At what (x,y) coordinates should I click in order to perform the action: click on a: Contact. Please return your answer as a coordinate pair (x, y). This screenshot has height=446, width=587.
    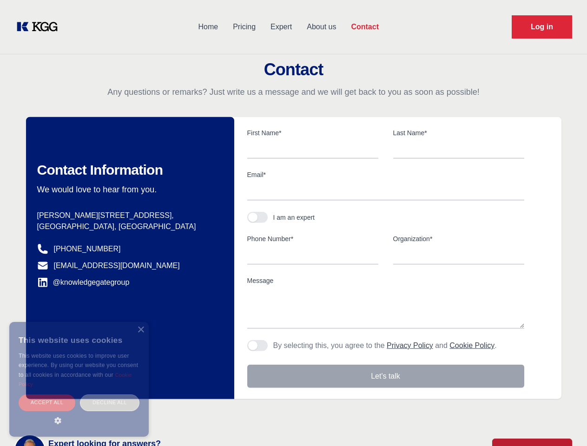
    Looking at the image, I should click on (365, 27).